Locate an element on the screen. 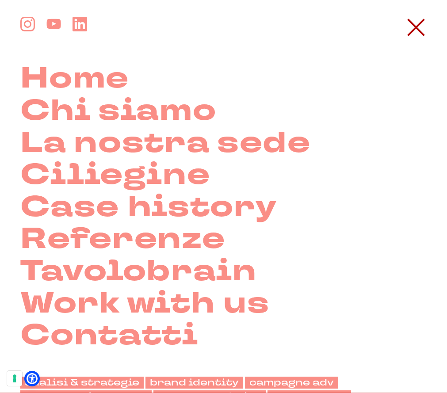  a: Ciliegine is located at coordinates (115, 175).